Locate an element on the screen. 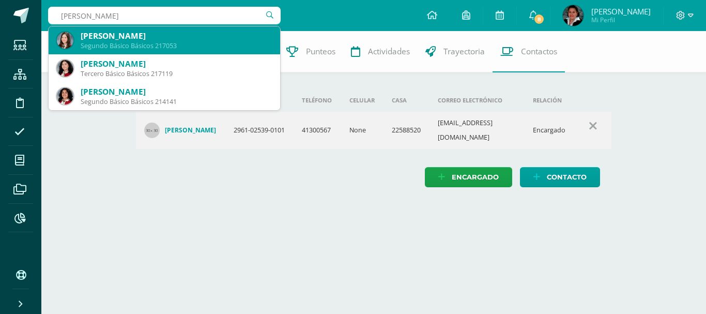  th: Correo electrónico is located at coordinates (477, 100).